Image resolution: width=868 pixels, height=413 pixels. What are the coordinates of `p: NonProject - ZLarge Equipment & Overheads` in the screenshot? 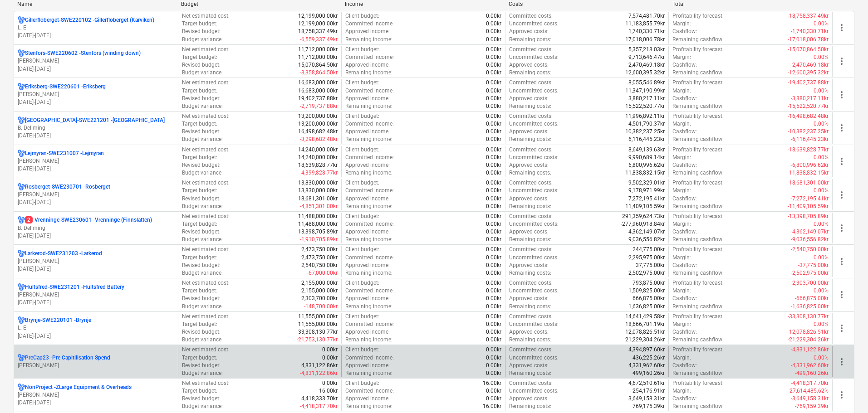 It's located at (78, 387).